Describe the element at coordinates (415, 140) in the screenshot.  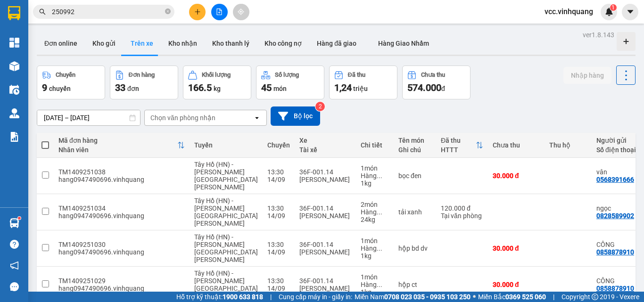
I see `div: Tên món` at that location.